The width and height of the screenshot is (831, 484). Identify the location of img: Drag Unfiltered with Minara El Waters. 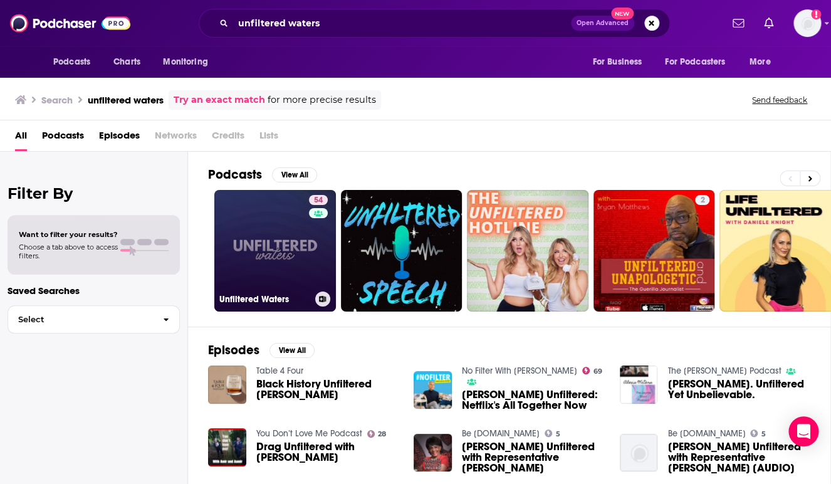
(227, 447).